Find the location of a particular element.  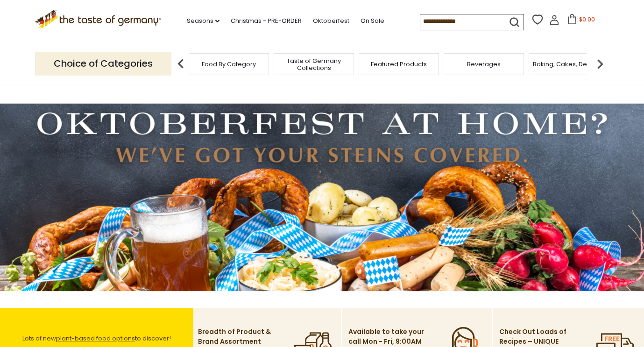

span: Featured Products is located at coordinates (399, 64).